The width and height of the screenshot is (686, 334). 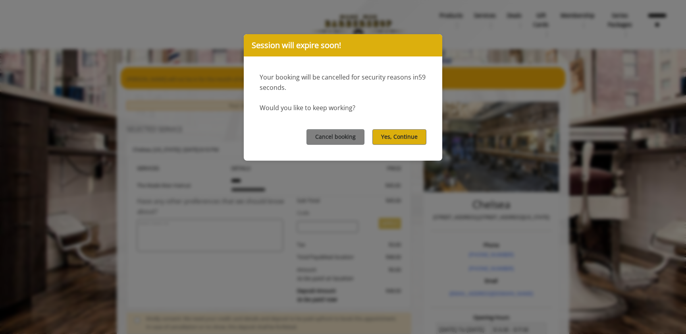 I want to click on div: Session will expire soon!, so click(x=343, y=45).